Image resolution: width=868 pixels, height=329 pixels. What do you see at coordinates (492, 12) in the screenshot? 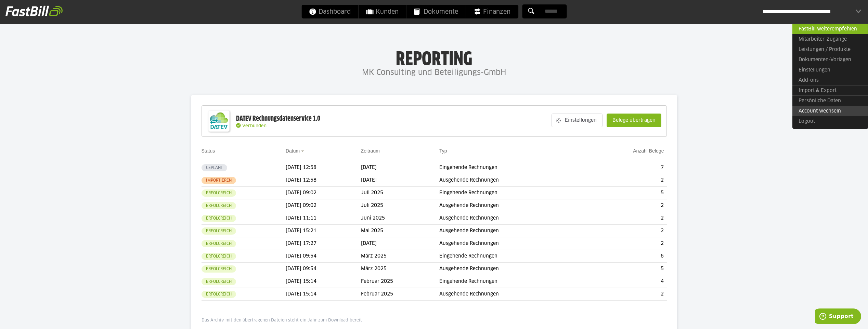
I see `span: Finanzen` at bounding box center [492, 12].